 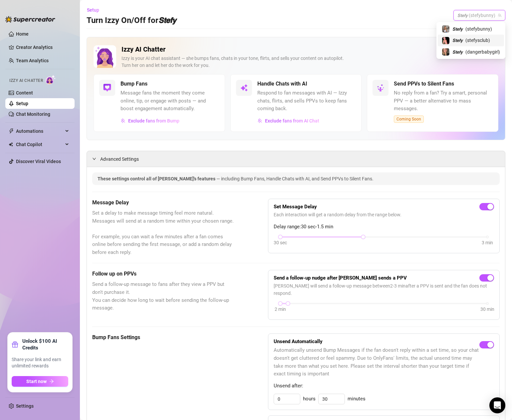 What do you see at coordinates (163, 203) in the screenshot?
I see `h5: Message Delay` at bounding box center [163, 203].